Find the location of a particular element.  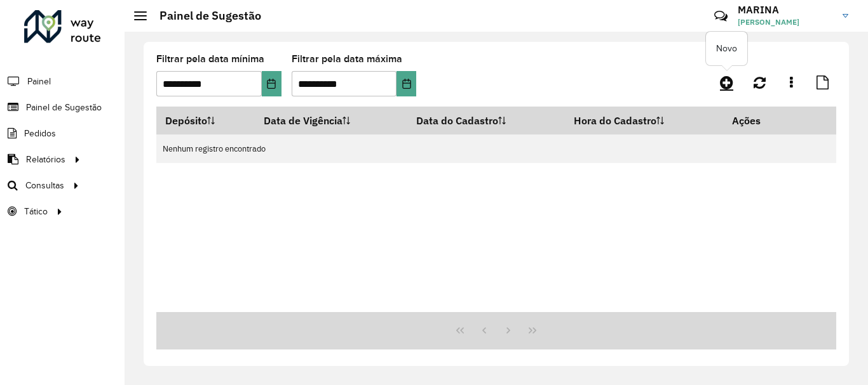

td: Nenhum registro encontrado is located at coordinates (496, 148).